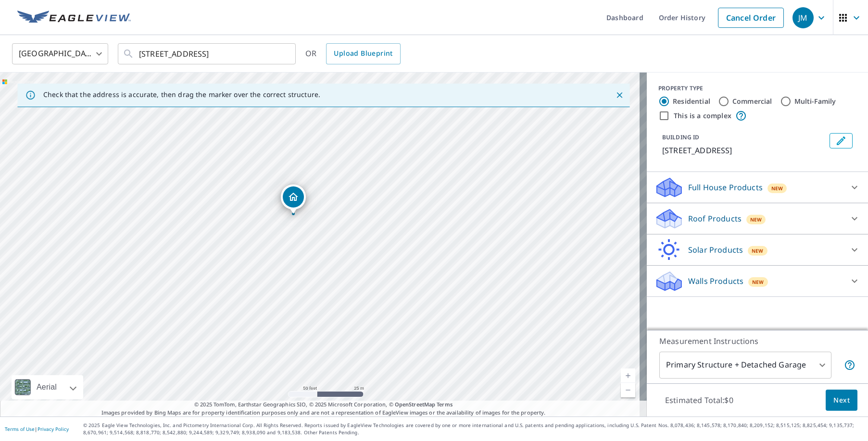 The image size is (868, 441). I want to click on button: Next, so click(842, 400).